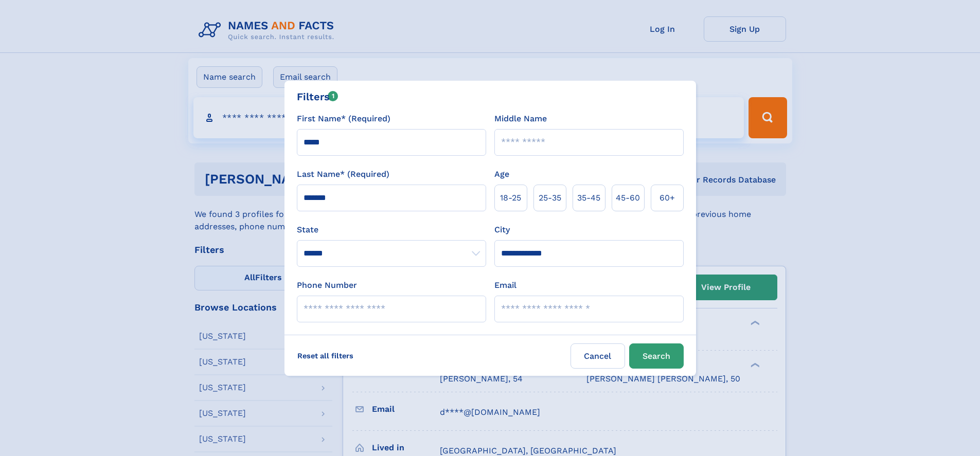  I want to click on label: Cancel, so click(598, 356).